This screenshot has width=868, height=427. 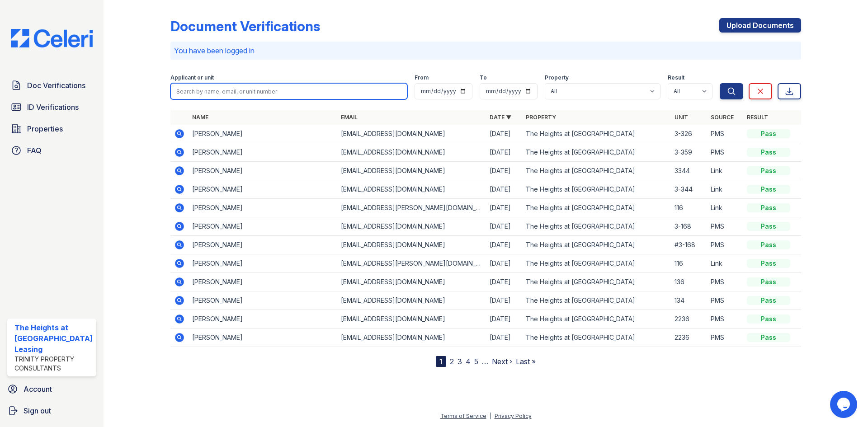 What do you see at coordinates (52, 151) in the screenshot?
I see `a: FAQ` at bounding box center [52, 151].